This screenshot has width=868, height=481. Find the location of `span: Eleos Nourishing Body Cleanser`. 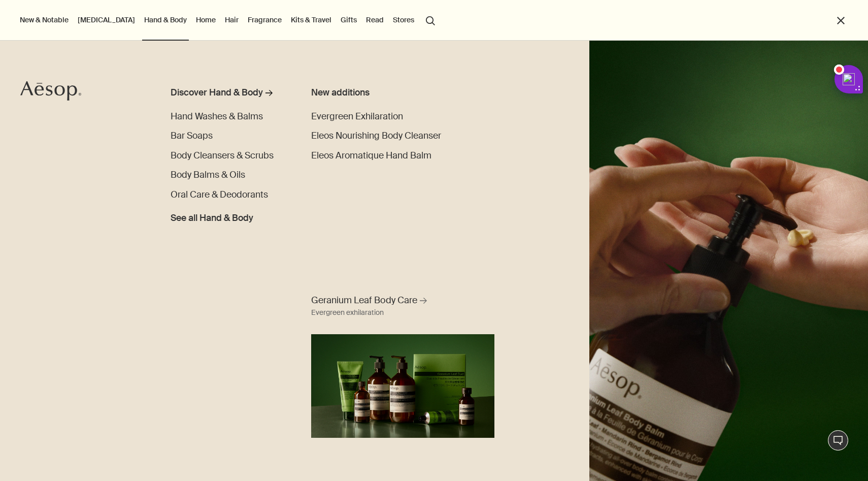

span: Eleos Nourishing Body Cleanser is located at coordinates (376, 135).